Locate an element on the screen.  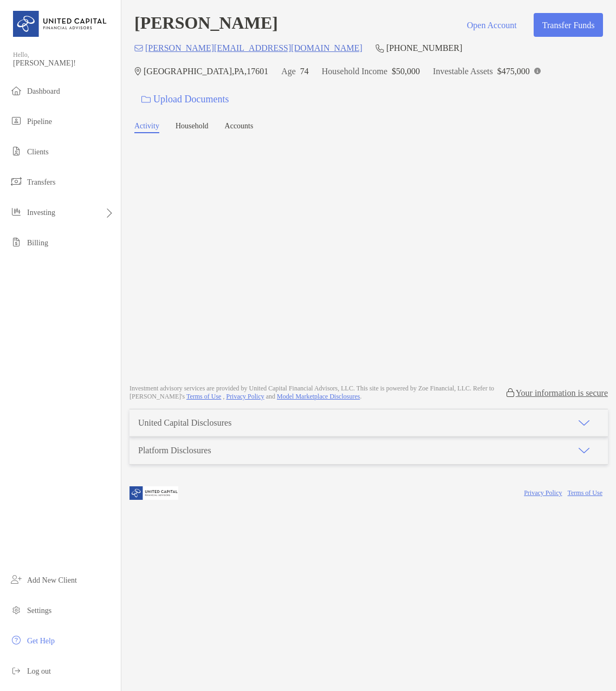
img: Email Icon is located at coordinates (138, 49).